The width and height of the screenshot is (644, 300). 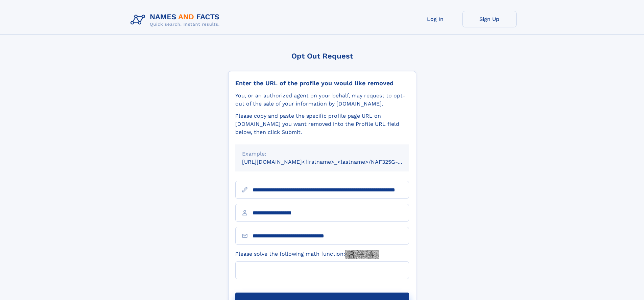 I want to click on img: Logo Names and Facts, so click(x=176, y=20).